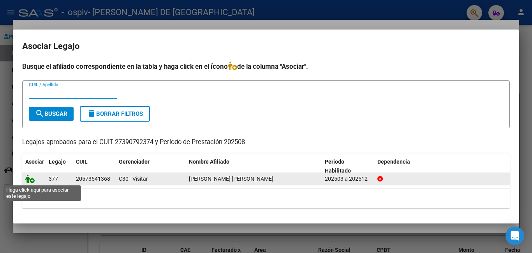  I want to click on button: Buscar, so click(51, 114).